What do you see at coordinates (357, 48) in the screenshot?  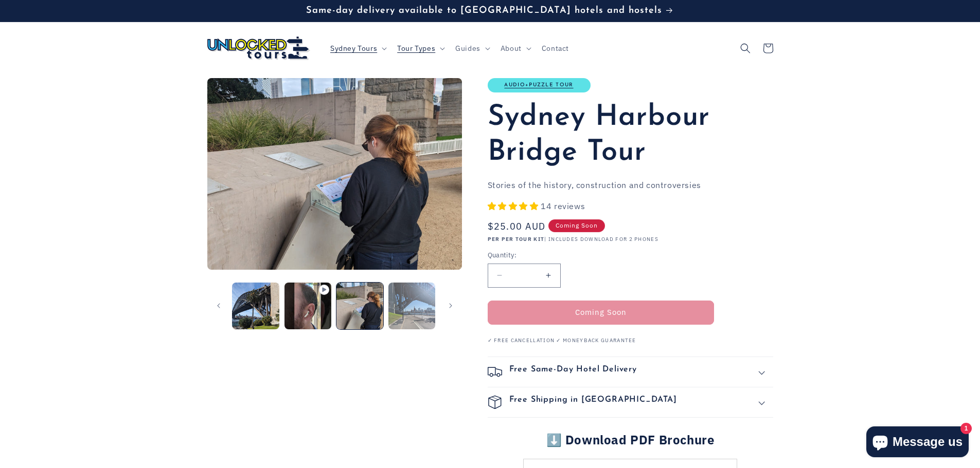 I see `summary: Sydney Tours` at bounding box center [357, 48].